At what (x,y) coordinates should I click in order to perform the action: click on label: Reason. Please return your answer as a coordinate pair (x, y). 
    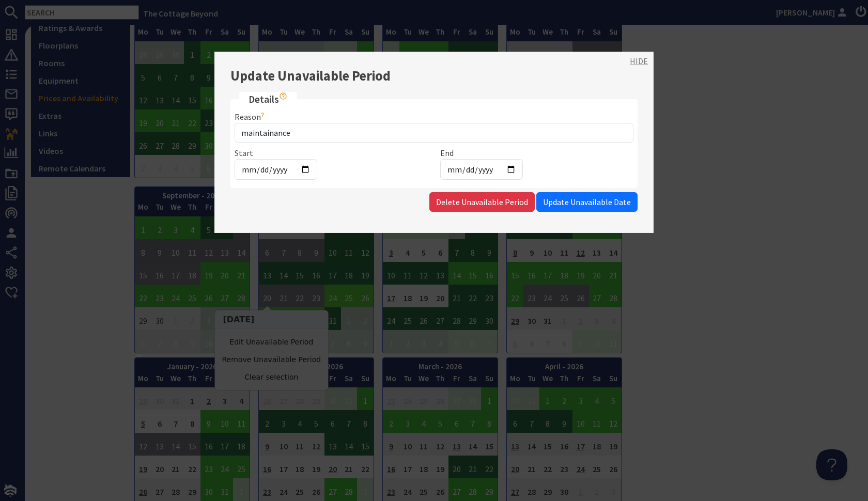
    Looking at the image, I should click on (251, 116).